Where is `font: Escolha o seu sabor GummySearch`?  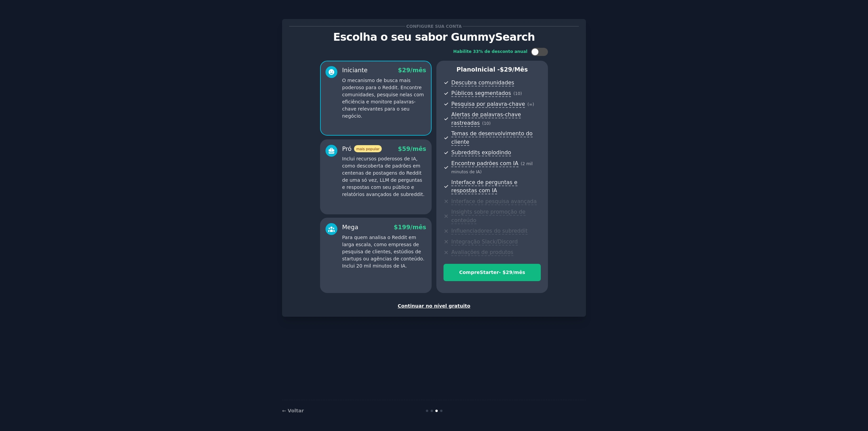 font: Escolha o seu sabor GummySearch is located at coordinates (434, 37).